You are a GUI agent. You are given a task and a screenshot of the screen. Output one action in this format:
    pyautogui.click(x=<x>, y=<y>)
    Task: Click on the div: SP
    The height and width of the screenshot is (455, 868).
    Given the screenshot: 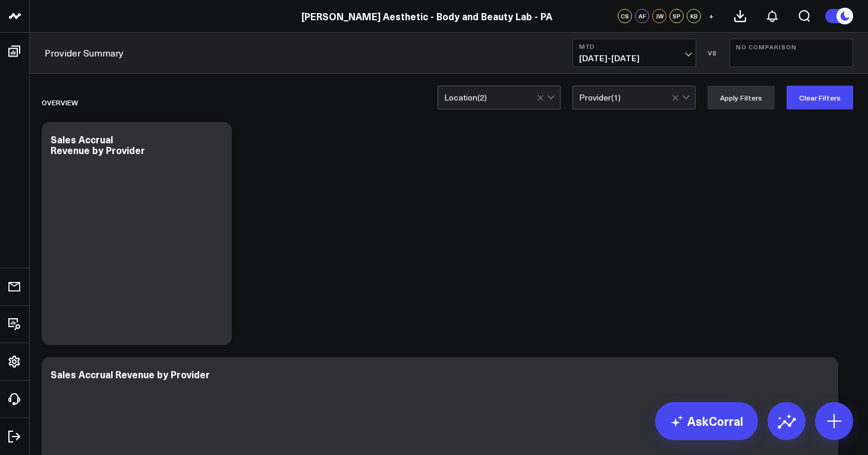 What is the action you would take?
    pyautogui.click(x=677, y=16)
    